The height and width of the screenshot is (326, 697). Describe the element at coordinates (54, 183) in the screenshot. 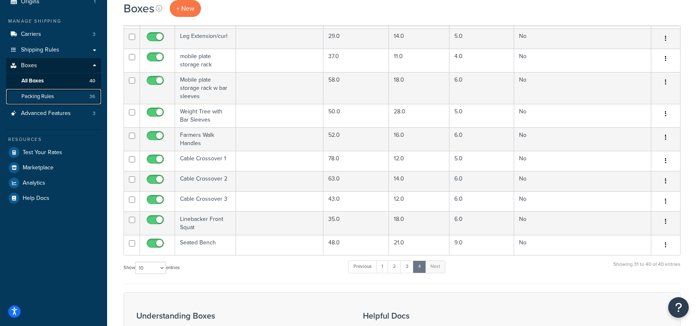

I see `li: Analytics` at that location.